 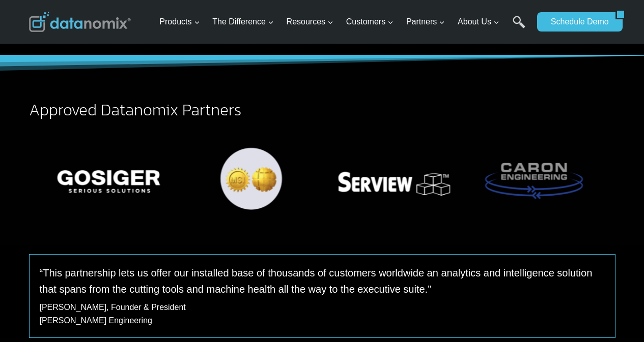 I want to click on span: Resources, so click(x=310, y=22).